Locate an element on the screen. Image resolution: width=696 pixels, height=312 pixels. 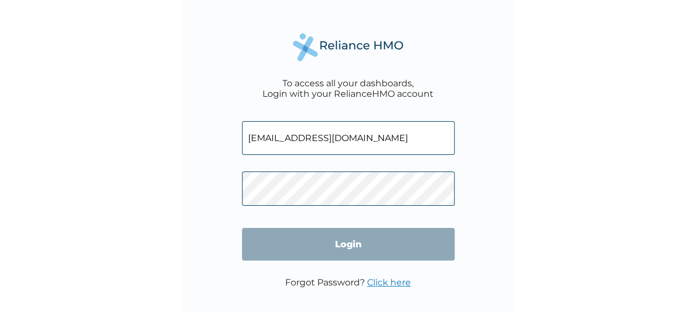
img: Reliance Health's Logo is located at coordinates (348, 47).